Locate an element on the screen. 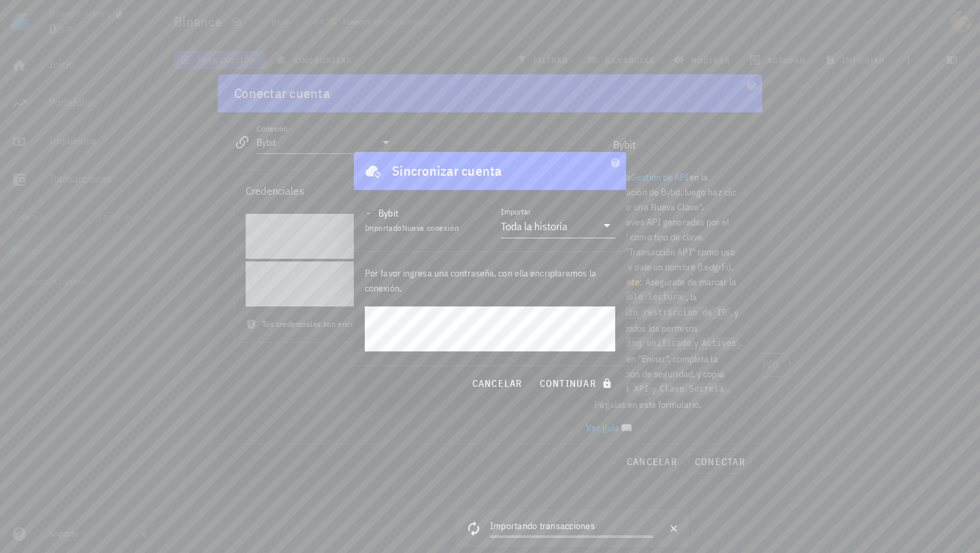 Image resolution: width=980 pixels, height=553 pixels. div: Bybit is located at coordinates (388, 213).